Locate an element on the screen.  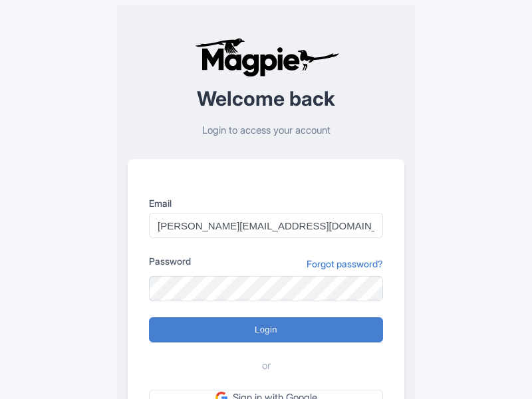
input: you@example.com is located at coordinates (266, 225).